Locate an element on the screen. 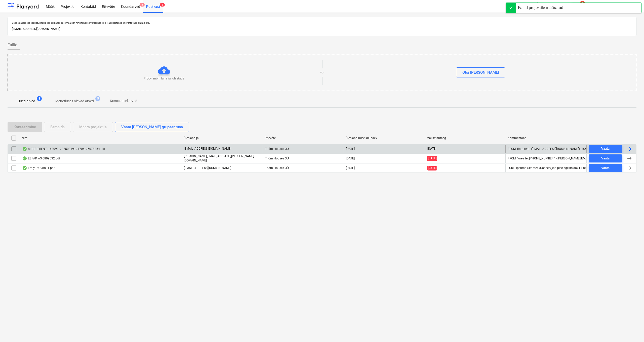 This screenshot has height=342, width=644. div: Üleslaadija is located at coordinates (222, 138).